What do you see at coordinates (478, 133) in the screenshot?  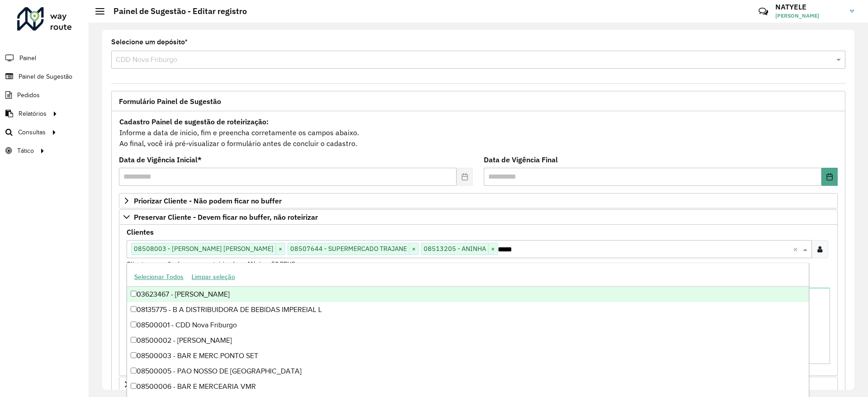 I see `div: Informe a data de inicio, fim e preencha corretamente os campos abaixo. Ao final, você irá pré-vi...` at bounding box center [478, 133].